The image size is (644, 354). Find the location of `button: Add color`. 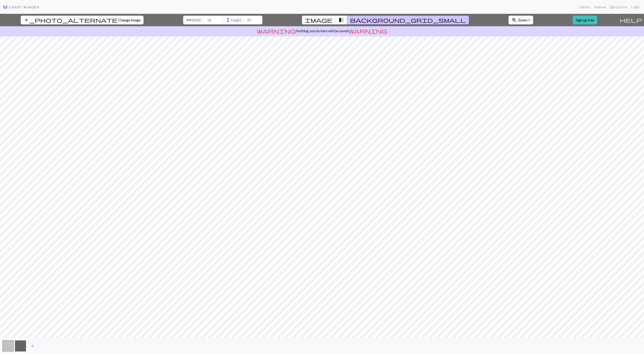

button: Add color is located at coordinates (32, 346).